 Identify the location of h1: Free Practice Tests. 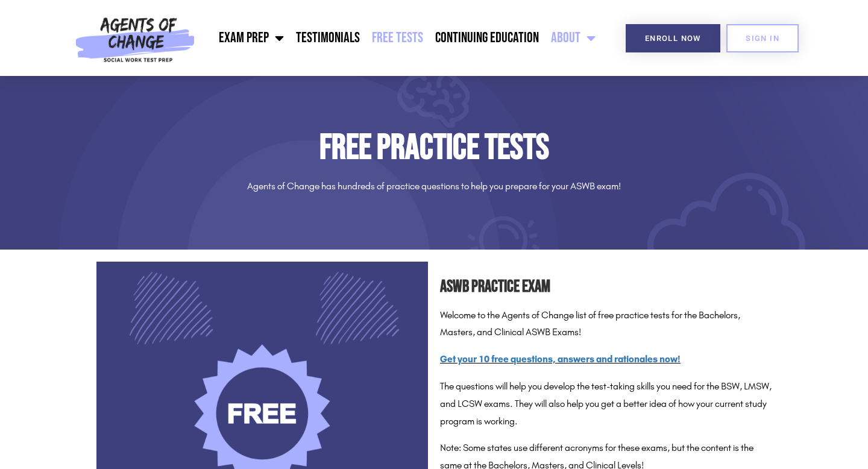
(434, 148).